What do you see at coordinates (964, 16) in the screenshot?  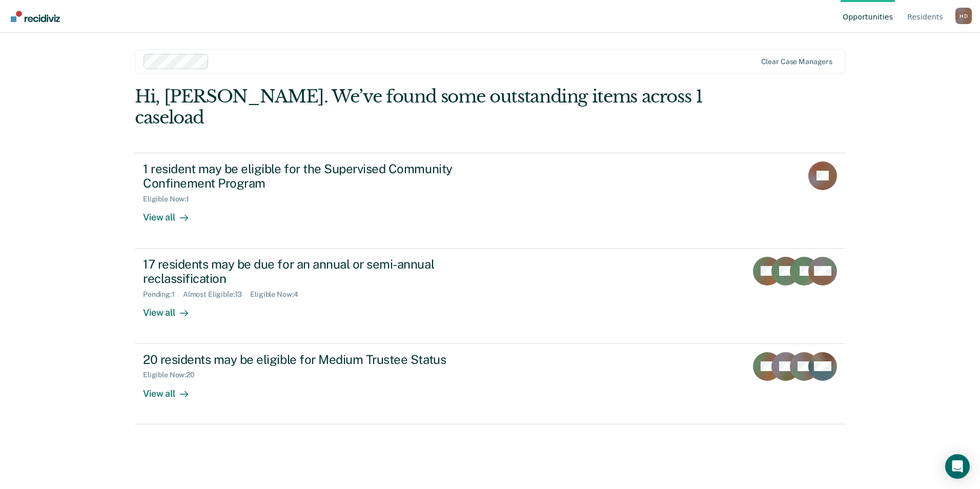 I see `button: Profile dropdown button` at bounding box center [964, 16].